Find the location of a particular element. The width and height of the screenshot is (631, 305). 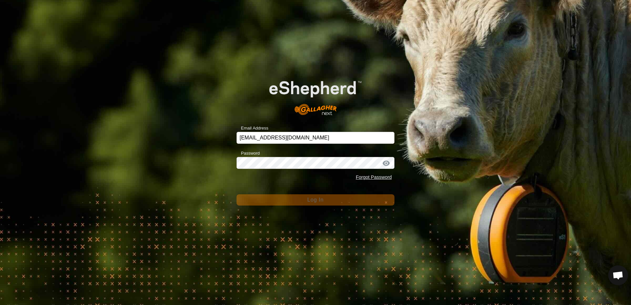

img: E-shepherd Logo is located at coordinates (316, 95).